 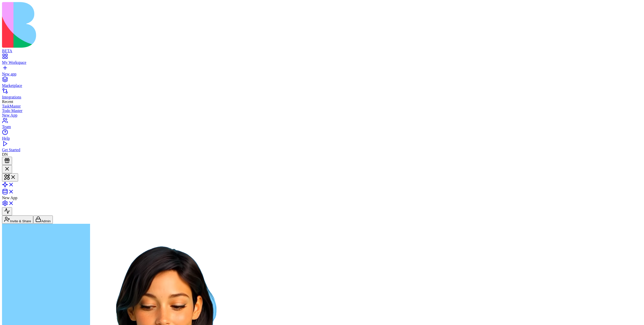 I want to click on a: Integrations, so click(x=322, y=95).